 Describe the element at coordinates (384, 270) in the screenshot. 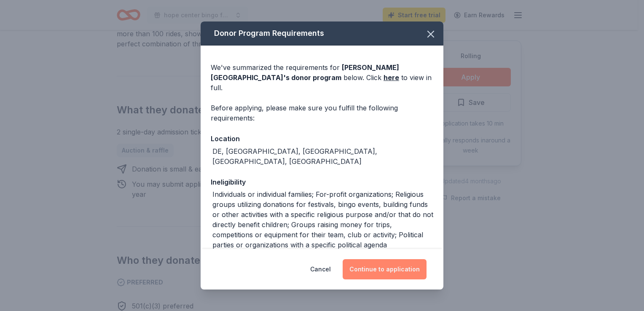

I see `button: Continue to application` at that location.